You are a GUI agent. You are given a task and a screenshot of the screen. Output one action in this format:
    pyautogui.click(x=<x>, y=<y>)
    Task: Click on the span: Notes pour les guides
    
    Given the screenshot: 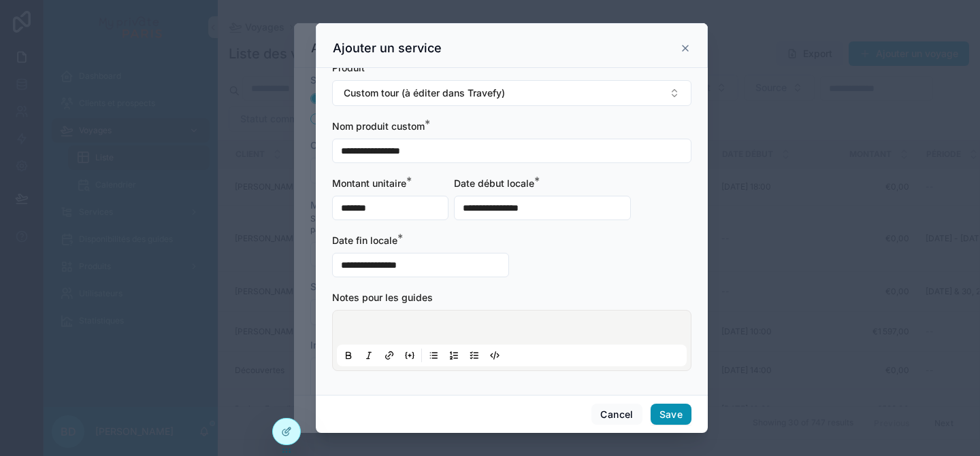 What is the action you would take?
    pyautogui.click(x=382, y=297)
    